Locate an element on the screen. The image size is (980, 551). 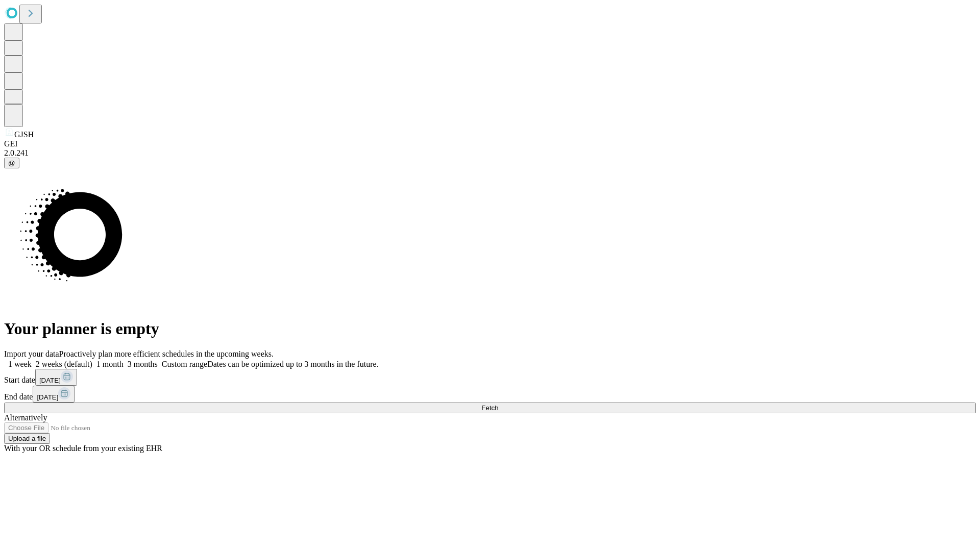
span: Dates can be optimized up to 3 months in the future. is located at coordinates (292, 364).